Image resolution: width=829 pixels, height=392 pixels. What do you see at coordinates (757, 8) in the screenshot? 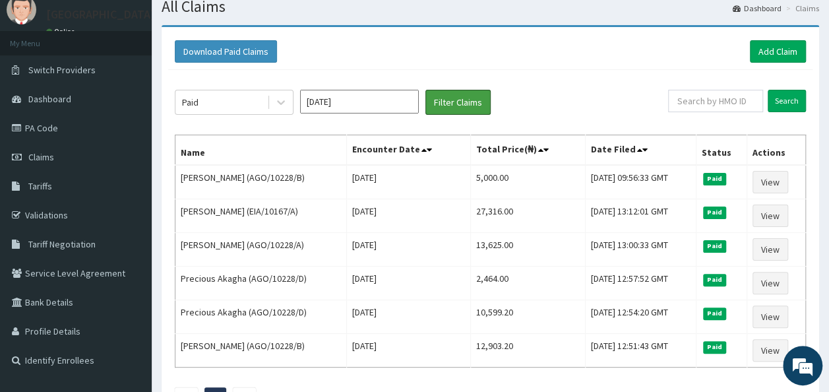
I see `a: Dashboard` at bounding box center [757, 8].